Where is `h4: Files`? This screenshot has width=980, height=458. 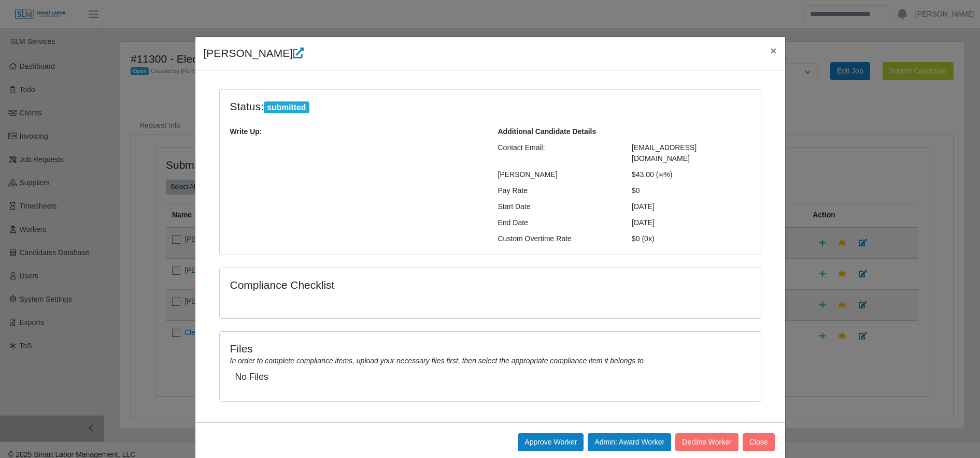 h4: Files is located at coordinates (490, 348).